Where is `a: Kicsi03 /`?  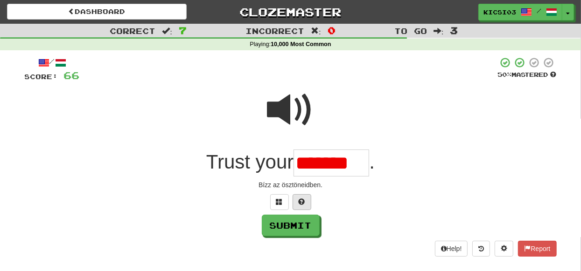
a: Kicsi03 / is located at coordinates (520, 12).